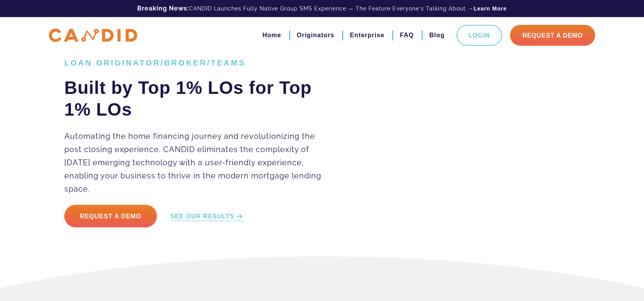  Describe the element at coordinates (437, 35) in the screenshot. I see `a: Blog` at that location.